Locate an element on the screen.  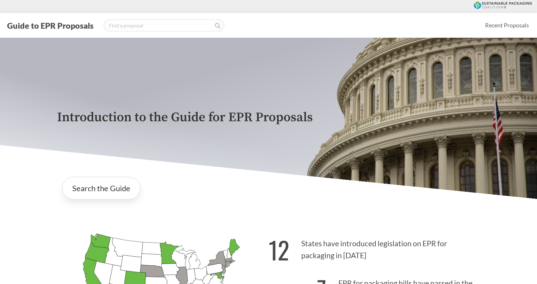
input: Find a proposal is located at coordinates (164, 25).